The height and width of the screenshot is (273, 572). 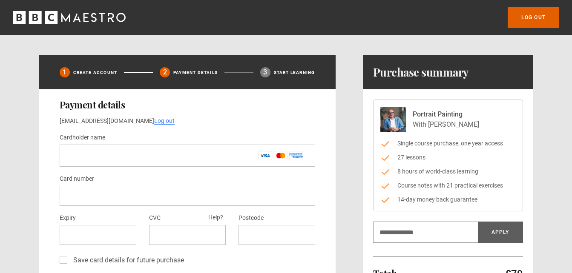 What do you see at coordinates (294, 72) in the screenshot?
I see `p: Start learning` at bounding box center [294, 72].